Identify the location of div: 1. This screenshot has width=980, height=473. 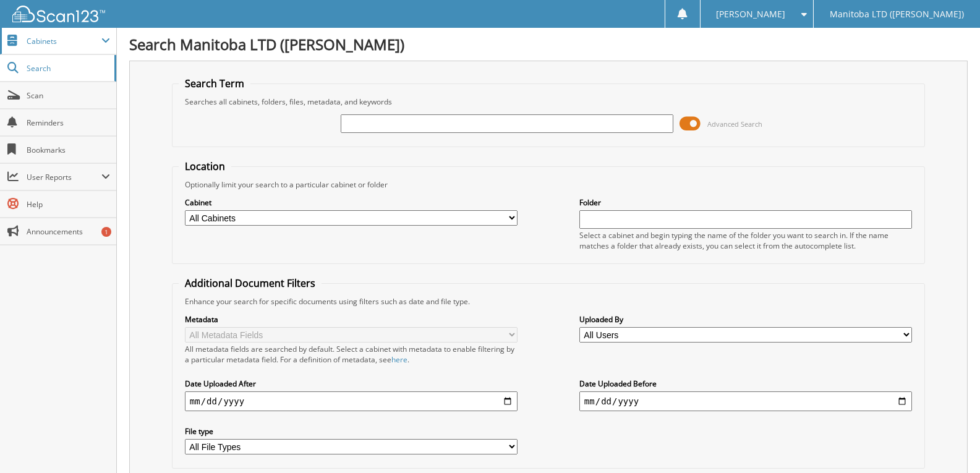
(107, 232).